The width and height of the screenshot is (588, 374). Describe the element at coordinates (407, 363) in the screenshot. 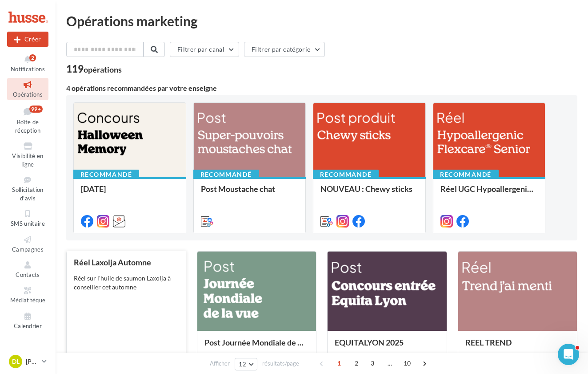

I see `span: 10` at that location.